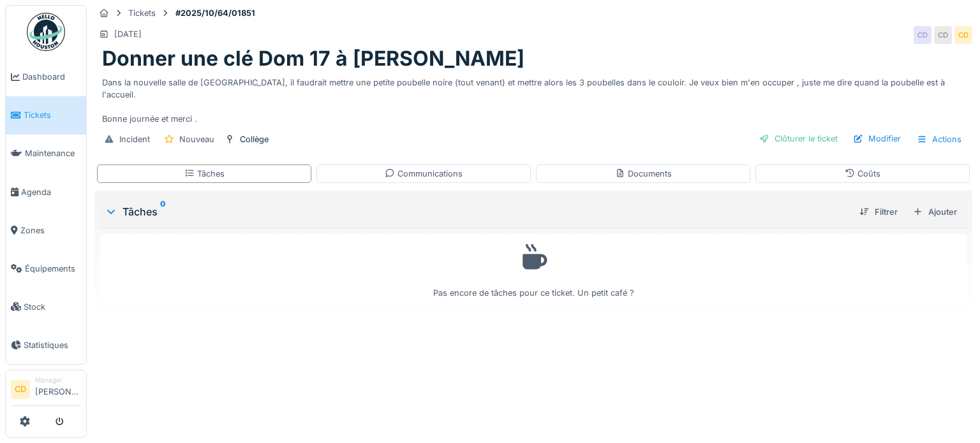  What do you see at coordinates (53, 269) in the screenshot?
I see `span: Équipements` at bounding box center [53, 269].